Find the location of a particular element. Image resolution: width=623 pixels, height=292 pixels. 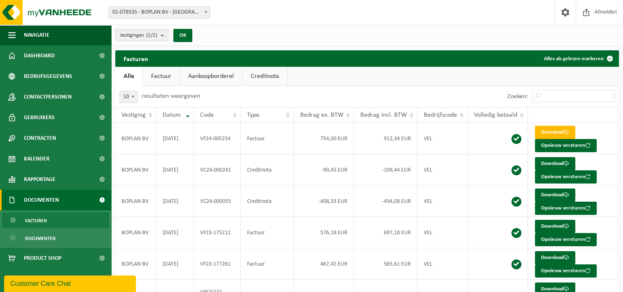

span: Volledig betaald is located at coordinates (495, 115).